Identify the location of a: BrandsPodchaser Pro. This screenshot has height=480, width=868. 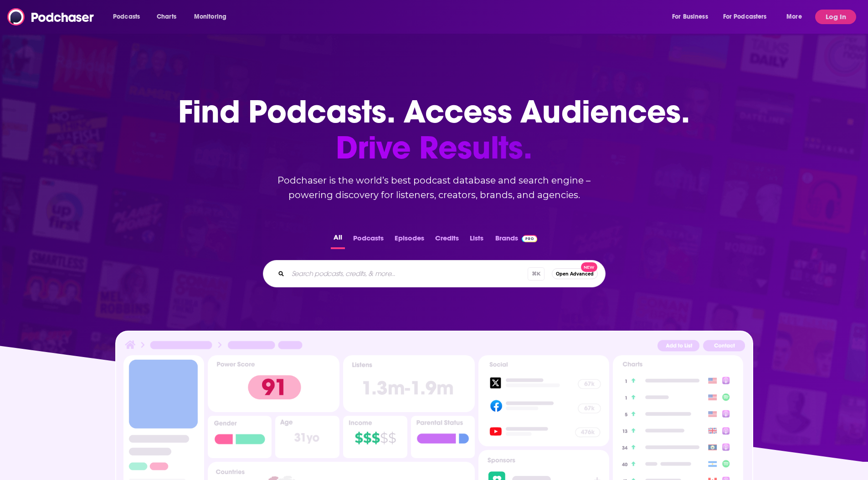
(516, 240).